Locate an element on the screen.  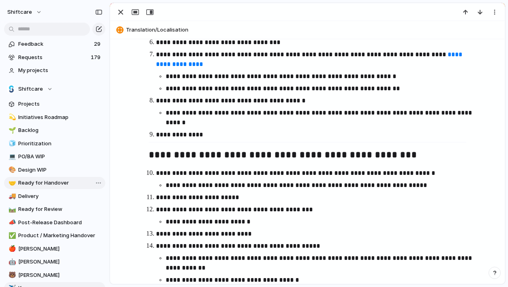
span: Initiatives Roadmap is located at coordinates (60, 117).